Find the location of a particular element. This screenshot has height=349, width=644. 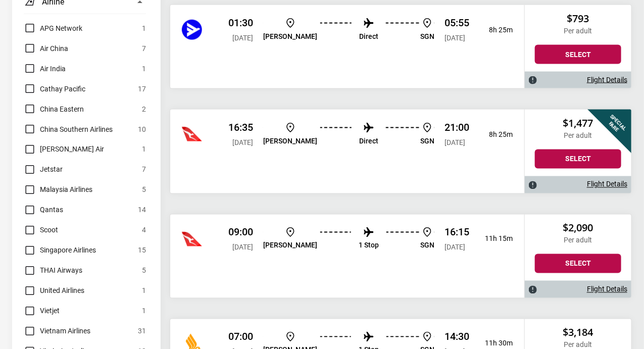

span: Vietjet is located at coordinates (49, 311).